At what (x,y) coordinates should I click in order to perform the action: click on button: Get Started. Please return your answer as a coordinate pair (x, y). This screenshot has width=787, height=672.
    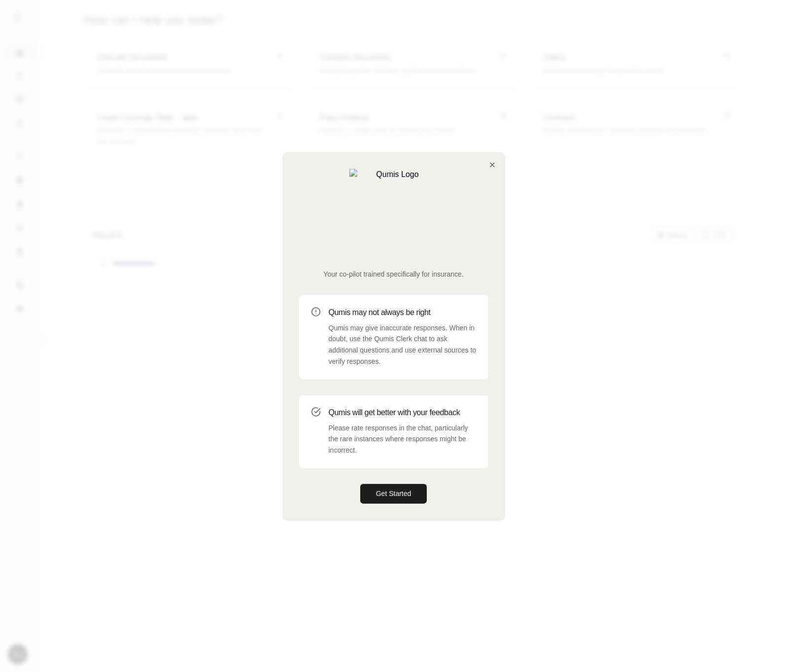
    Looking at the image, I should click on (394, 493).